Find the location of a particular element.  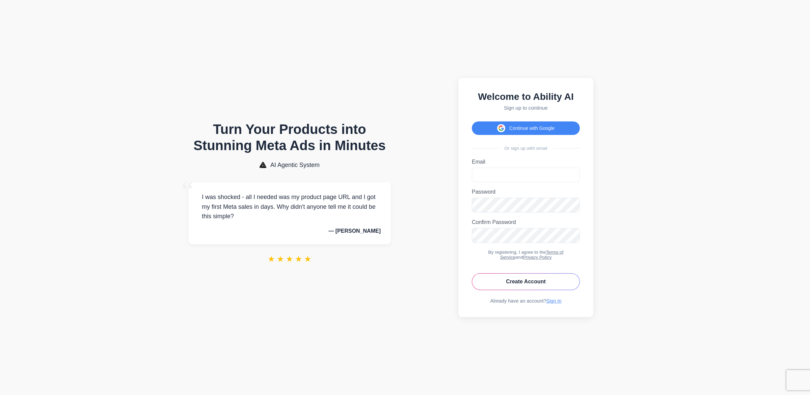

a: Terms of Service is located at coordinates (532, 255).